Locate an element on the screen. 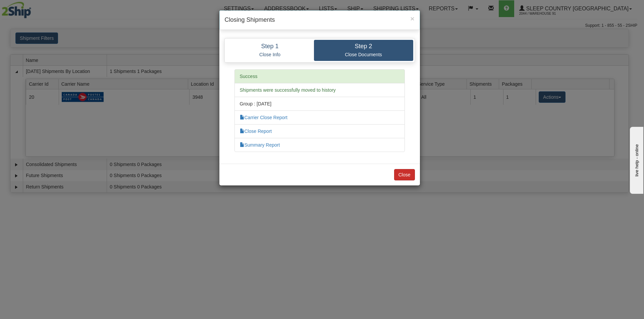  h4: Step 1 is located at coordinates (270, 46).